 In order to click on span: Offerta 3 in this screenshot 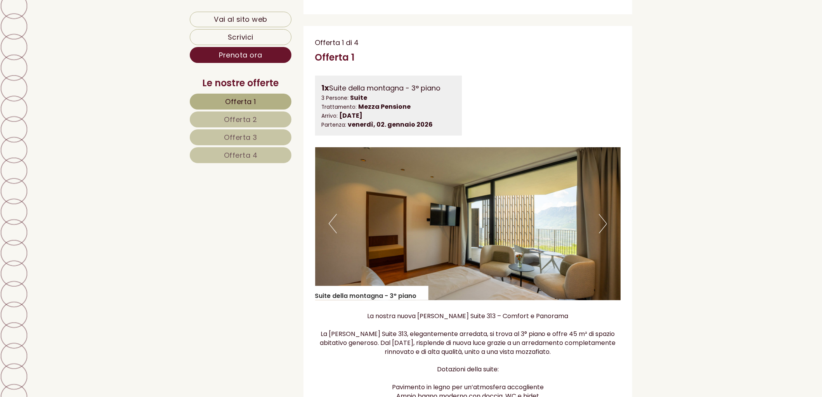, I will do `click(241, 137)`.